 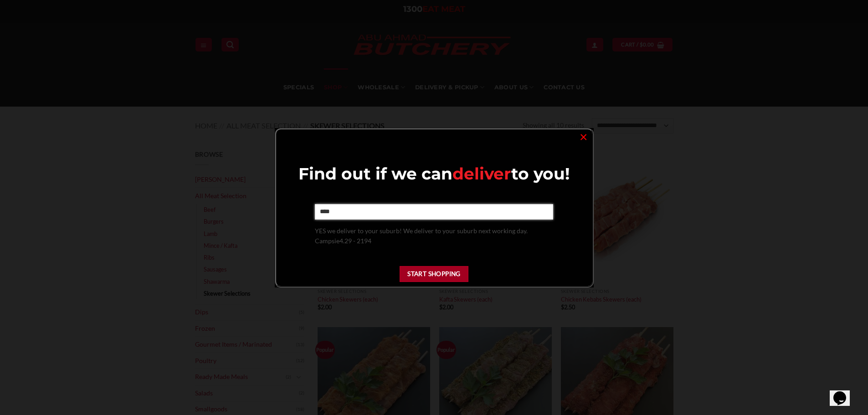 What do you see at coordinates (434, 173) in the screenshot?
I see `span: Find out if we can to you!` at bounding box center [434, 173].